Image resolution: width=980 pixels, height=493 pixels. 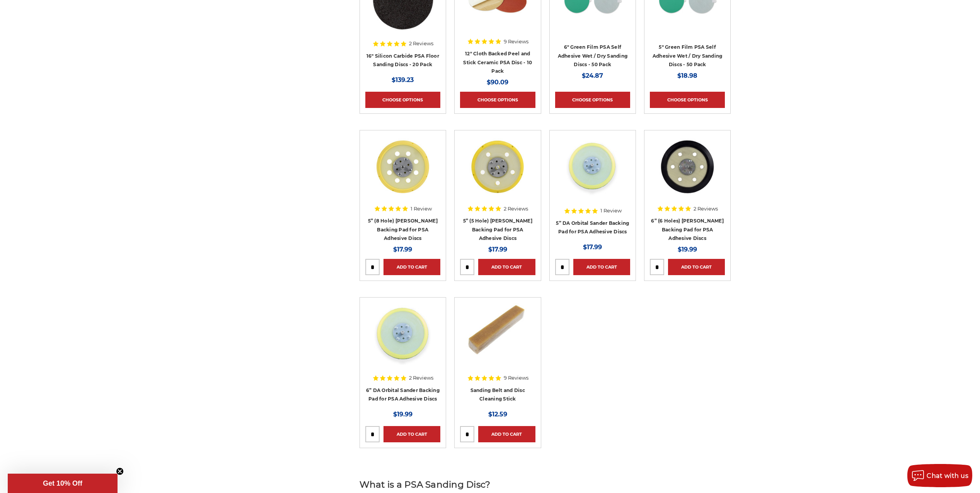 What do you see at coordinates (498, 334) in the screenshot?
I see `img: Sanding Belt and Disc Cleaning Stick` at bounding box center [498, 334].